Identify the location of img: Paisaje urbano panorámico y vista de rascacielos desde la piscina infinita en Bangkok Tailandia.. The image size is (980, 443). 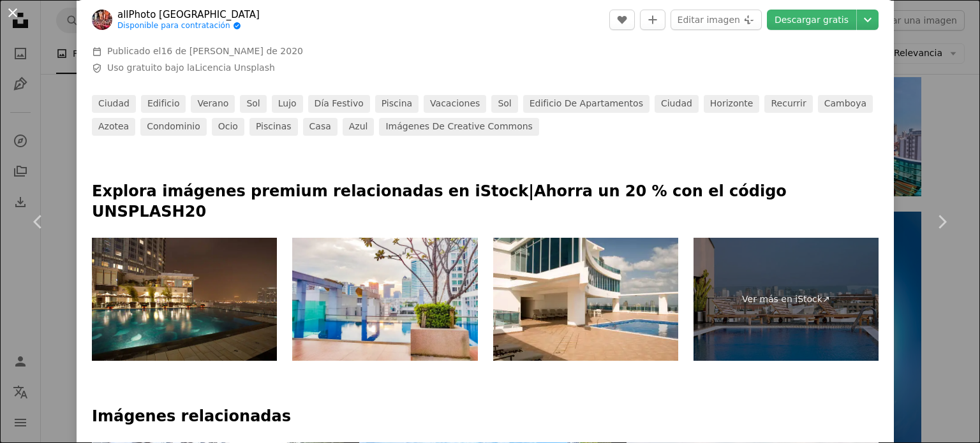
(385, 300).